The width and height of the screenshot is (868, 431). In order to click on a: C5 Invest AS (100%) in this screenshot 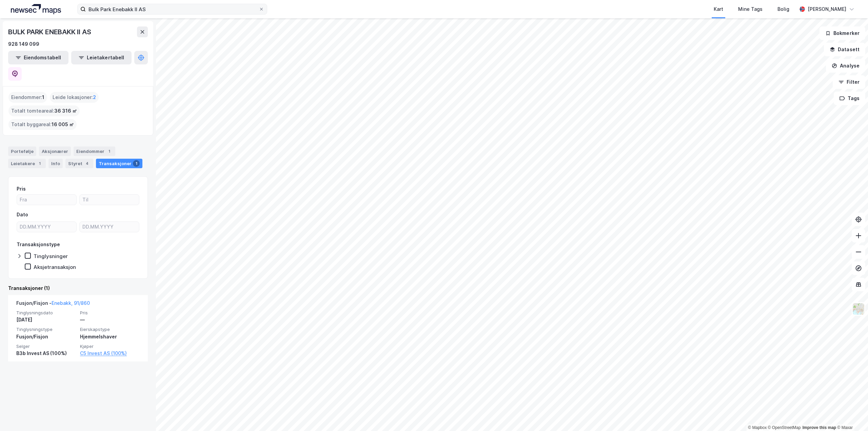, I will do `click(110, 354)`.